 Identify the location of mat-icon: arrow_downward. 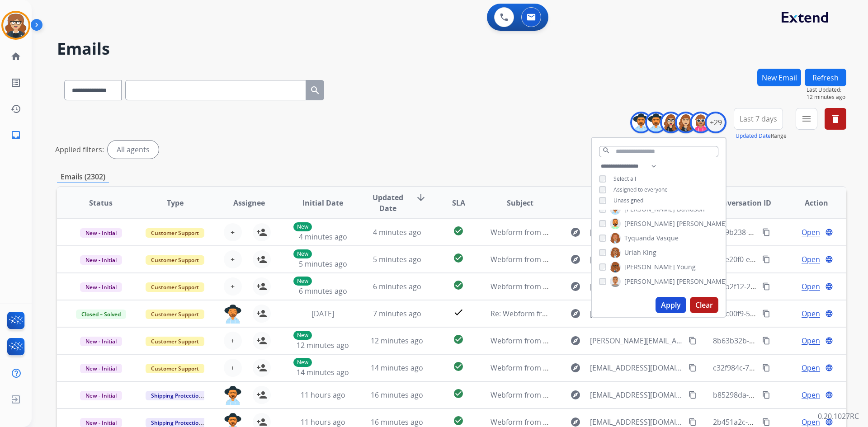
(421, 198).